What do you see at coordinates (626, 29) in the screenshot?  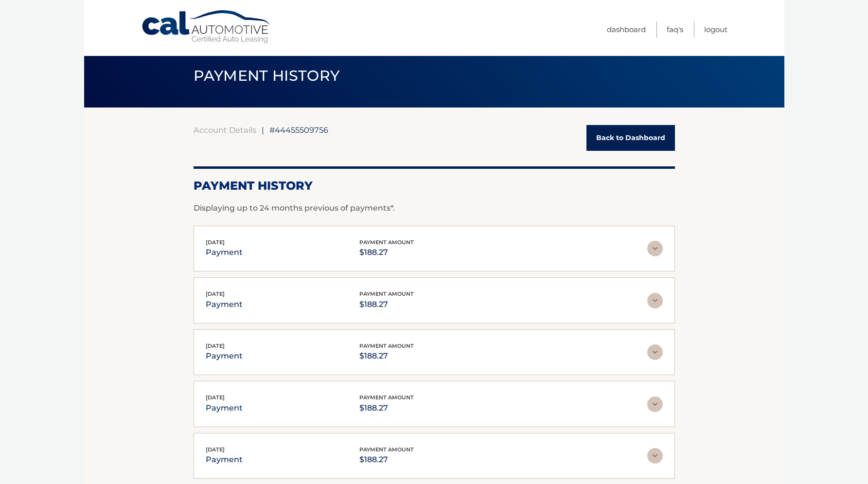 I see `a: Dashboard` at bounding box center [626, 29].